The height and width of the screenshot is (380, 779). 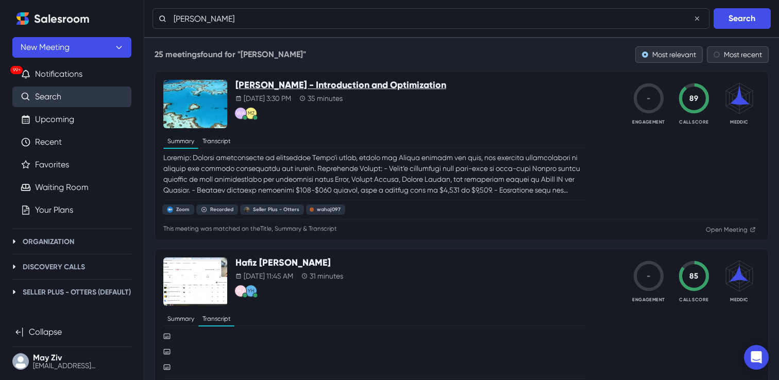 I want to click on div: Recorded, so click(x=222, y=210).